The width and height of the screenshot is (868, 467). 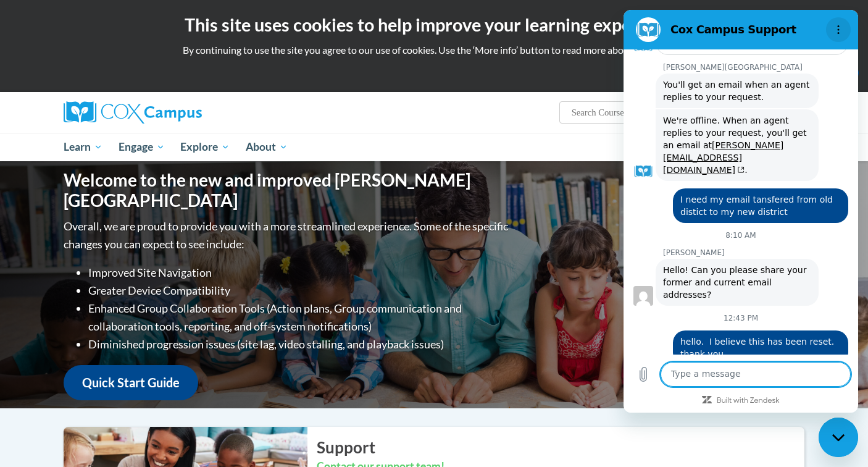 I want to click on p: 12:43 PM, so click(x=117, y=308).